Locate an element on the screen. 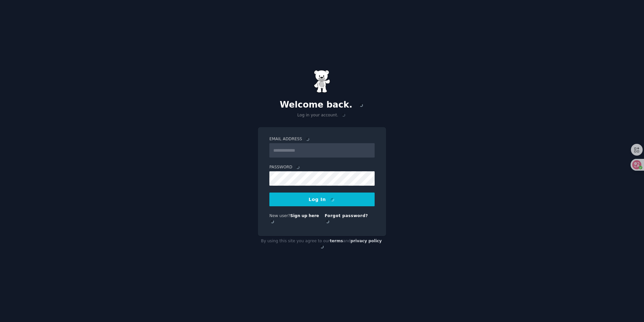 The image size is (644, 322). h2: Welcome back. is located at coordinates (322, 105).